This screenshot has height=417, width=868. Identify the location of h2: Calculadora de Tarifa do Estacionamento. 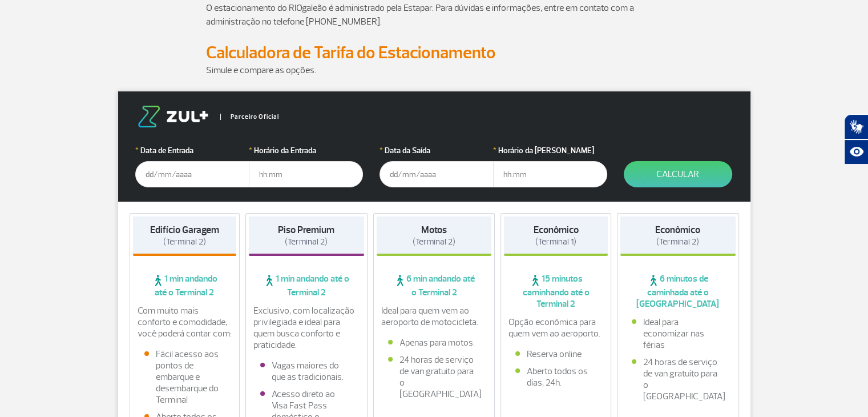
(434, 52).